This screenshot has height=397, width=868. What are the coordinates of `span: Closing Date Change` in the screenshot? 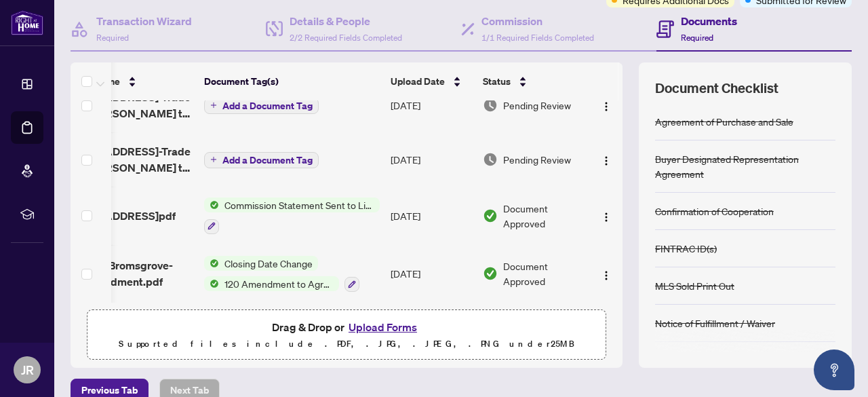 It's located at (268, 263).